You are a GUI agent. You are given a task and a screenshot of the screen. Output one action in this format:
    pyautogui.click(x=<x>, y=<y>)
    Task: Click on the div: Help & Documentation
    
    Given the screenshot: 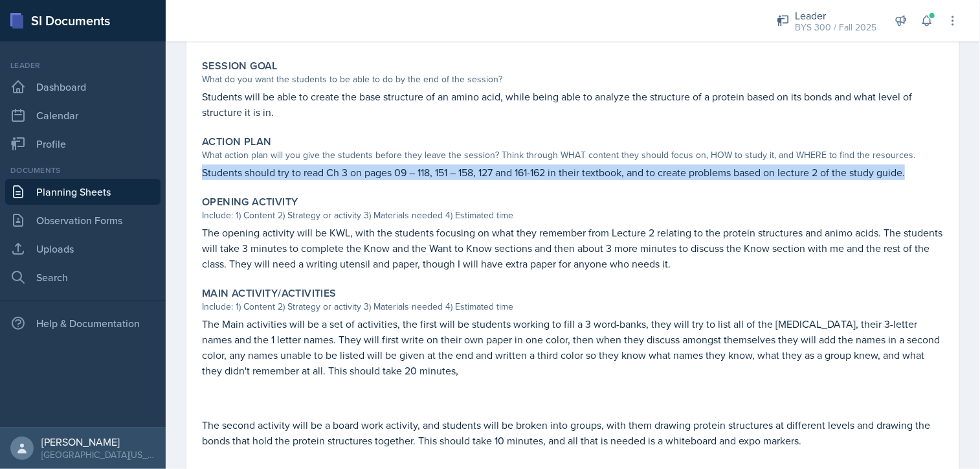 What is the action you would take?
    pyautogui.click(x=83, y=323)
    